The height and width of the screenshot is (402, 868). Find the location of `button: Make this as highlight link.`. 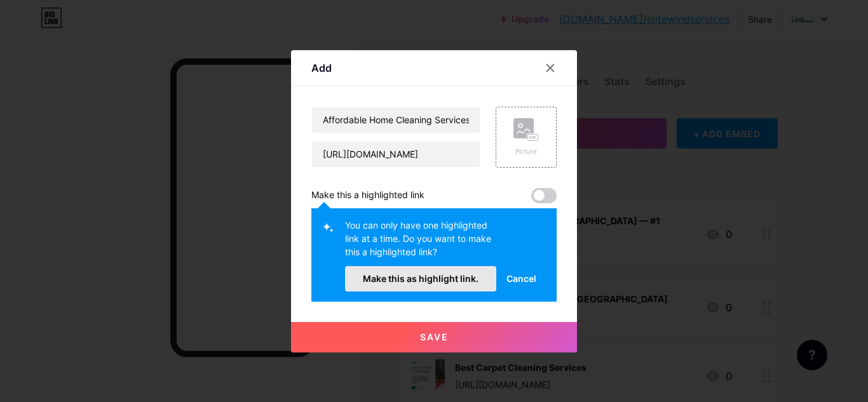

button: Make this as highlight link. is located at coordinates (421, 279).